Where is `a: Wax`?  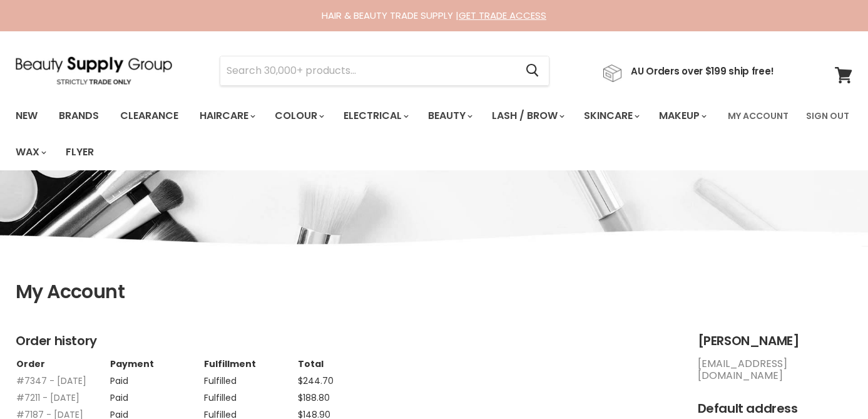 a: Wax is located at coordinates (30, 152).